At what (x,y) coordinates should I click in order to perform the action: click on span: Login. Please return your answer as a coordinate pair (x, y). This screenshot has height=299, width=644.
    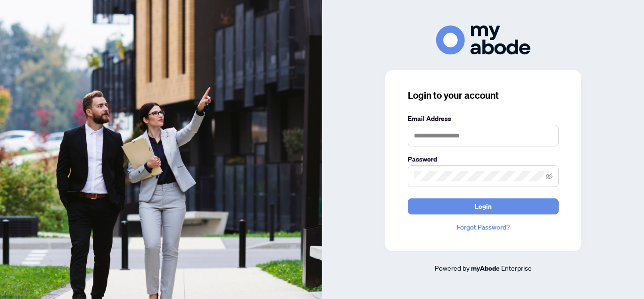
    Looking at the image, I should click on (483, 206).